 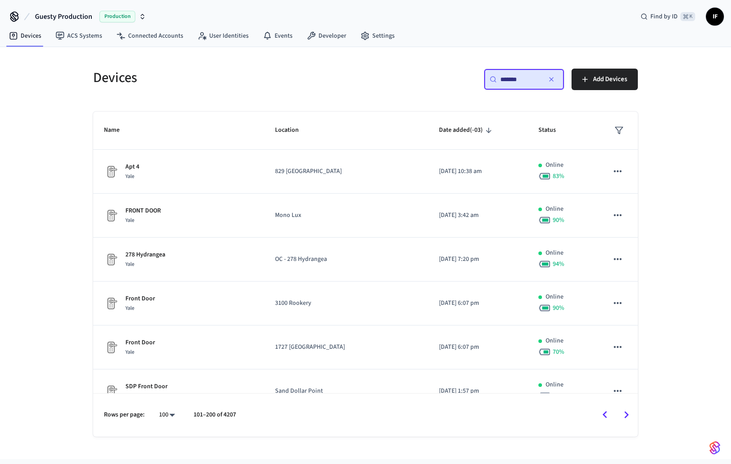 What do you see at coordinates (715, 17) in the screenshot?
I see `button: IF` at bounding box center [715, 17].